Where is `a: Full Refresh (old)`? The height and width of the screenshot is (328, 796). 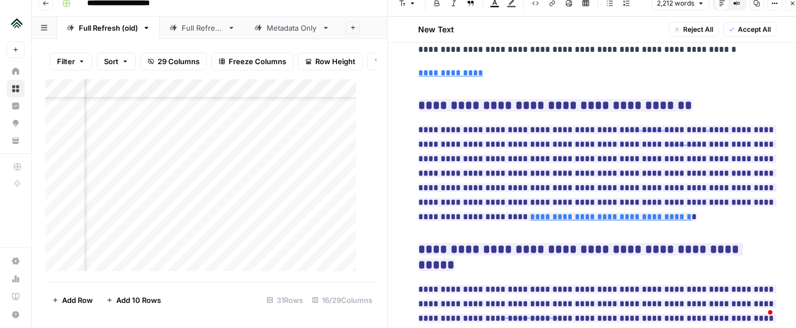
a: Full Refresh (old) is located at coordinates (108, 28).